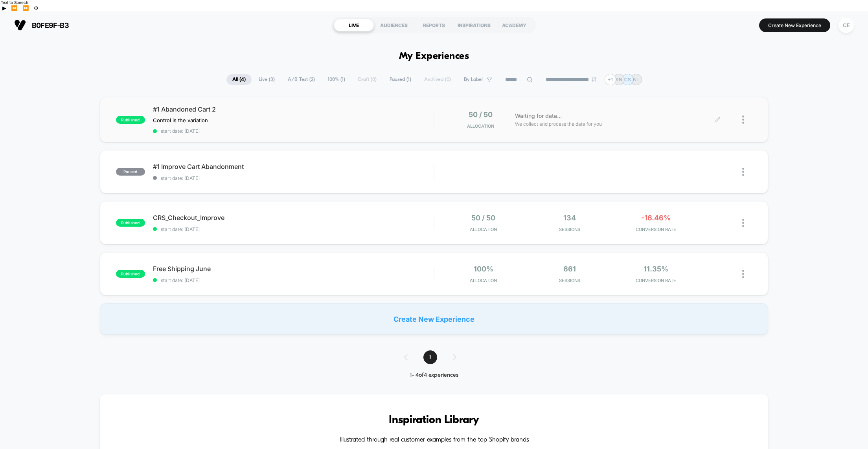  What do you see at coordinates (558, 124) in the screenshot?
I see `span: We collect and process the data for you` at bounding box center [558, 124].